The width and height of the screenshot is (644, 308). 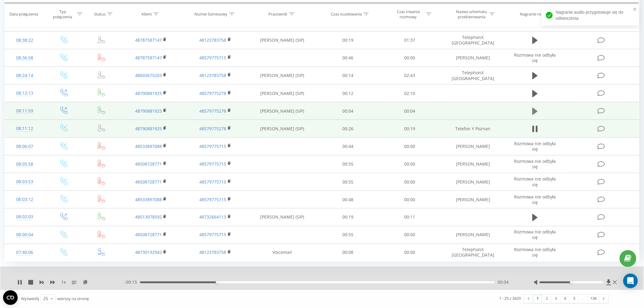 What do you see at coordinates (556, 299) in the screenshot?
I see `a: 3` at bounding box center [556, 299].